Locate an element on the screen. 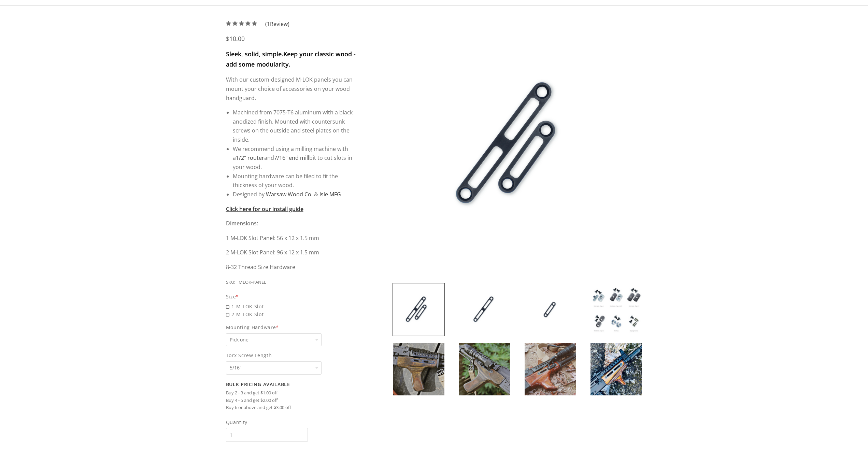 This screenshot has width=868, height=449. span: Quantity is located at coordinates (267, 422).